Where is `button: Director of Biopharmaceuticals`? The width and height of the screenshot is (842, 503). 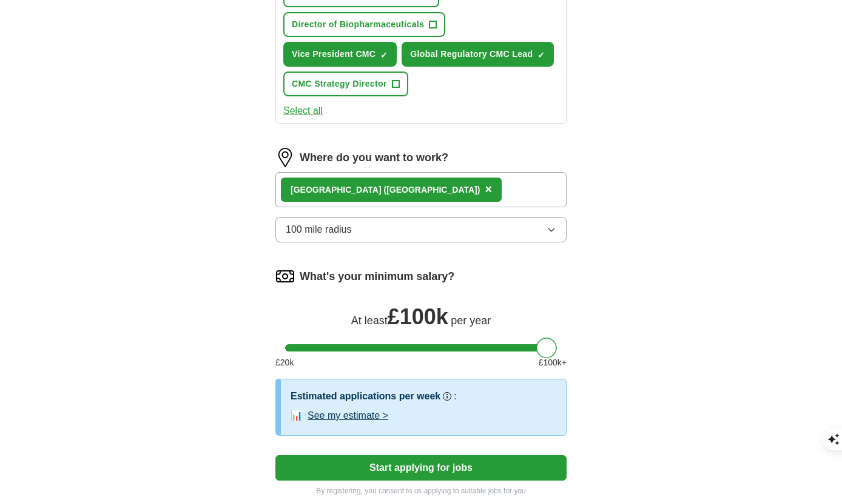 button: Director of Biopharmaceuticals is located at coordinates (364, 24).